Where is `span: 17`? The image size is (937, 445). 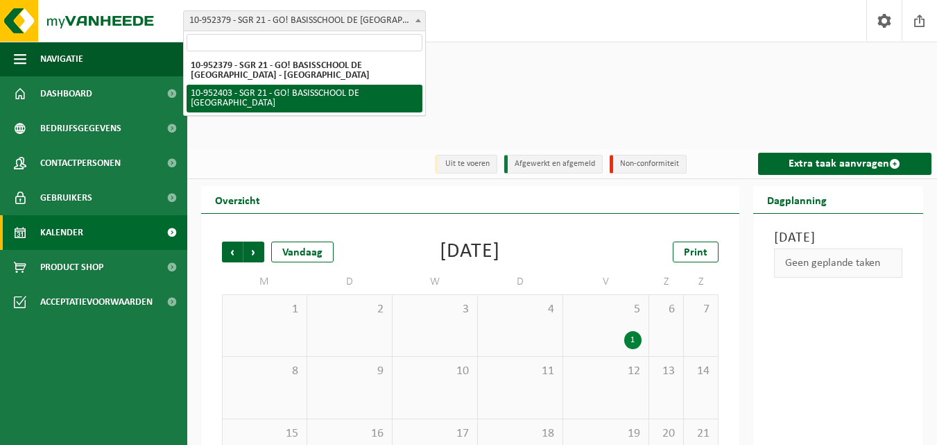 span: 17 is located at coordinates (435, 434).